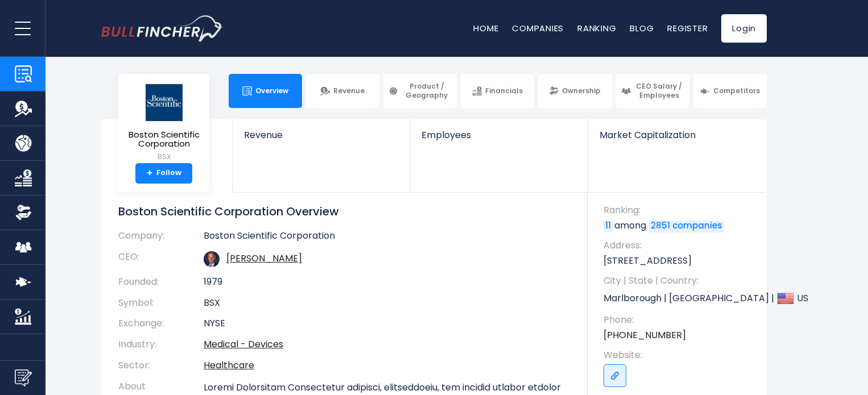 The width and height of the screenshot is (868, 395). Describe the element at coordinates (164, 157) in the screenshot. I see `small: BSX` at that location.